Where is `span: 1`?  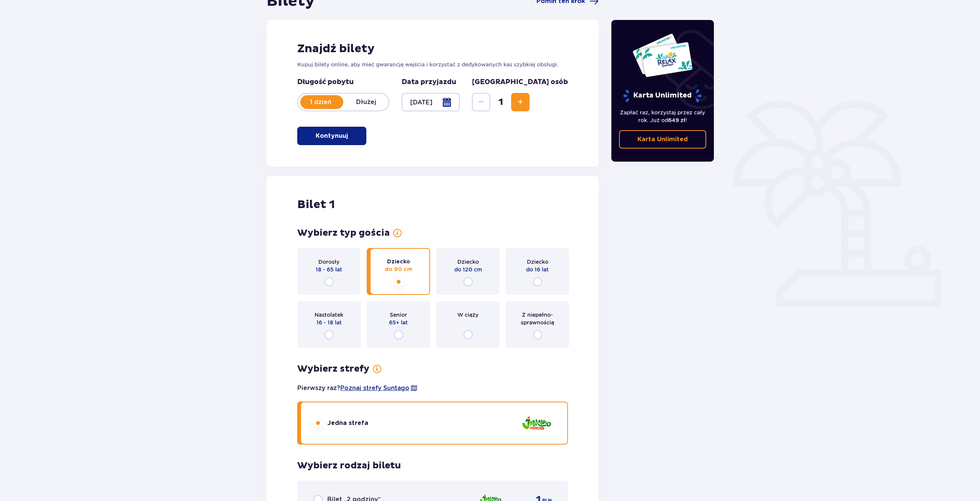
span: 1 is located at coordinates (501, 102).